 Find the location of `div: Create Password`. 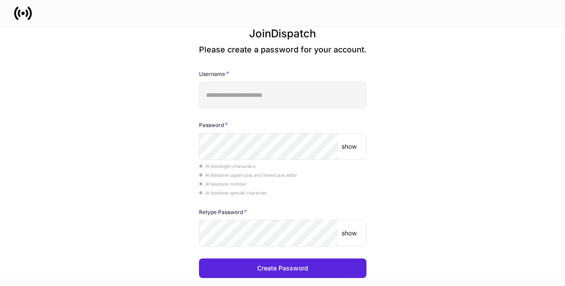

div: Create Password is located at coordinates (282, 268).